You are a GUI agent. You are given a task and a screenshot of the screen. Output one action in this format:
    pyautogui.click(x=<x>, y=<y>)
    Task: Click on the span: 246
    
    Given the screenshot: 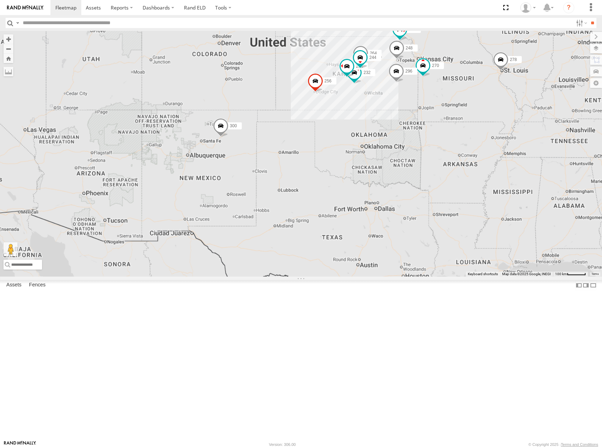 What is the action you would take?
    pyautogui.click(x=412, y=29)
    